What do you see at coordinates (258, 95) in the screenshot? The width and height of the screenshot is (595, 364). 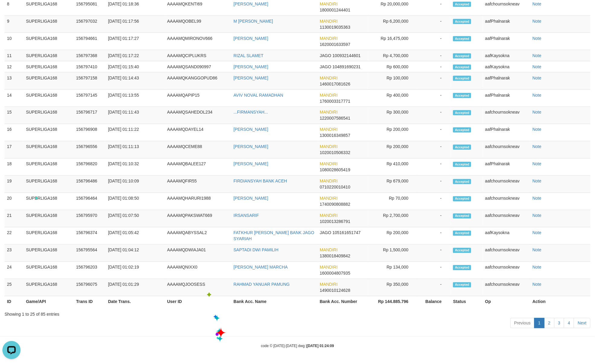 I see `a: AVIV NOVAL RAMADHAN` at bounding box center [258, 95].